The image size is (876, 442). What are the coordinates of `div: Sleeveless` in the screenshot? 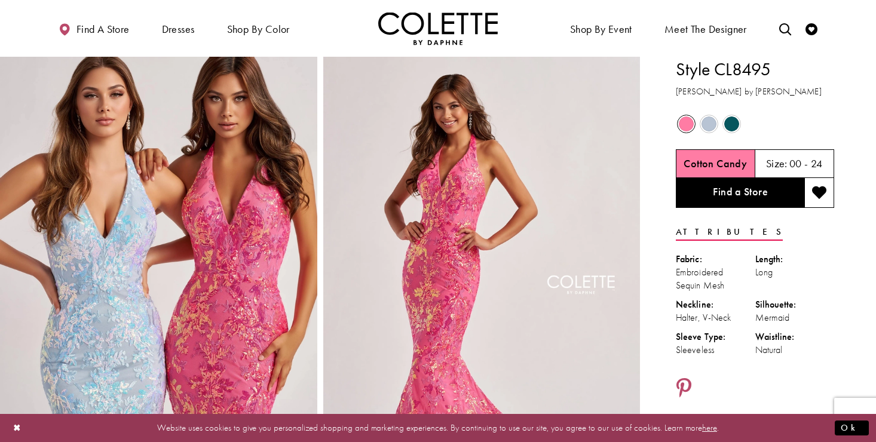 It's located at (715, 350).